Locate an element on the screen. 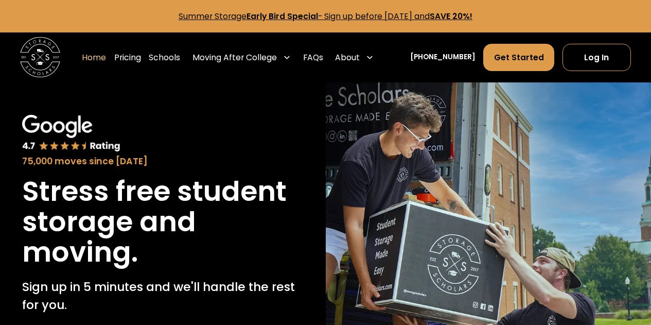  p: Sign up in 5 minutes and we'll handle the rest for you. is located at coordinates (163, 295).